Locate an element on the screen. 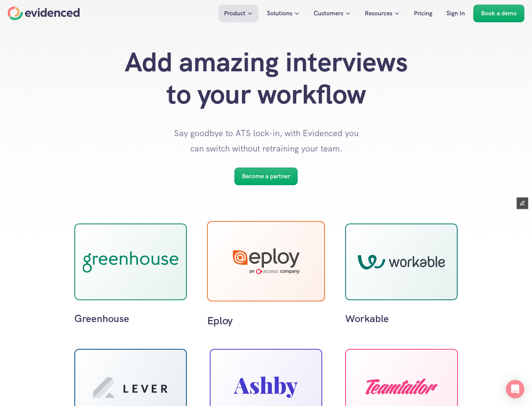 Image resolution: width=532 pixels, height=406 pixels. p: Workable is located at coordinates (401, 318).